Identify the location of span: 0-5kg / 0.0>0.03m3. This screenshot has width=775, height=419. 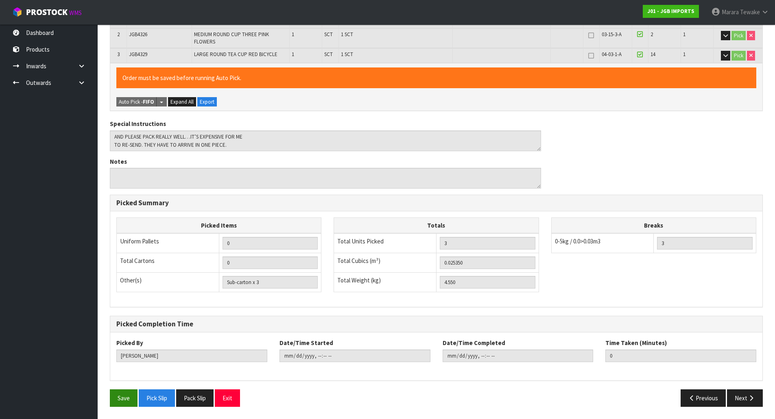
(578, 241).